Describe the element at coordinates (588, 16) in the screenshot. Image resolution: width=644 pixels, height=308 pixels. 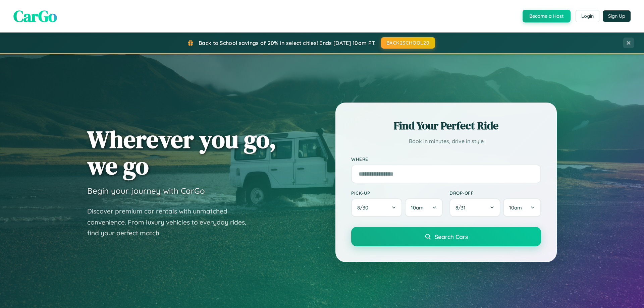
I see `button: Login` at that location.